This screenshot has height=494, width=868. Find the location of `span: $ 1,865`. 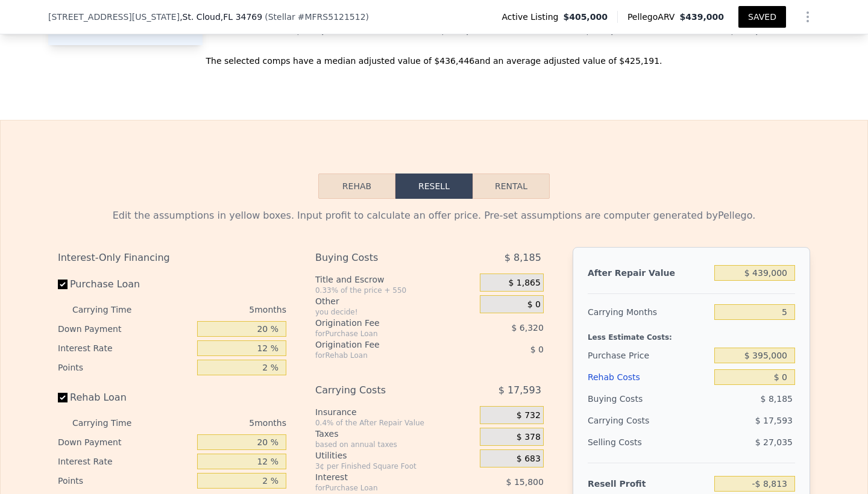

span: $ 1,865 is located at coordinates (524, 284).